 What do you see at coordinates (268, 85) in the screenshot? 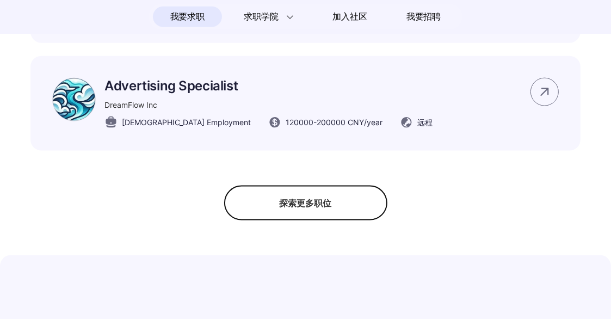
I see `p: Advertising Specialist` at bounding box center [268, 85].